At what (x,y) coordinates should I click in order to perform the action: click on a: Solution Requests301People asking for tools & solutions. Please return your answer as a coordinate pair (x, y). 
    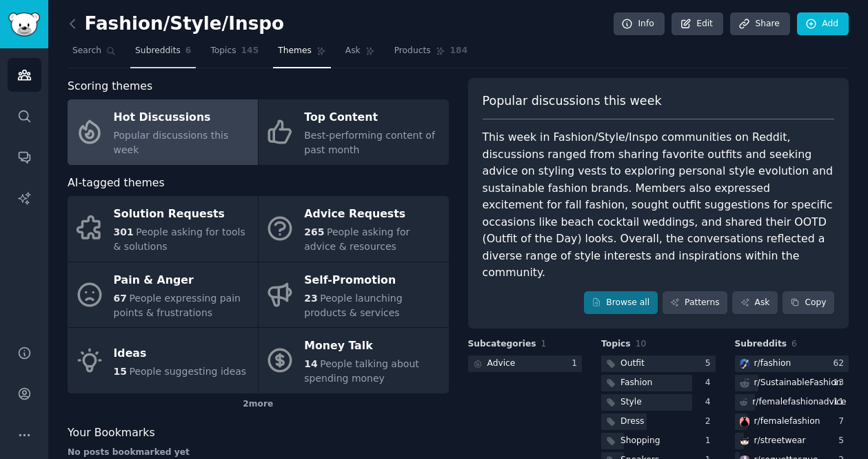
    Looking at the image, I should click on (162, 228).